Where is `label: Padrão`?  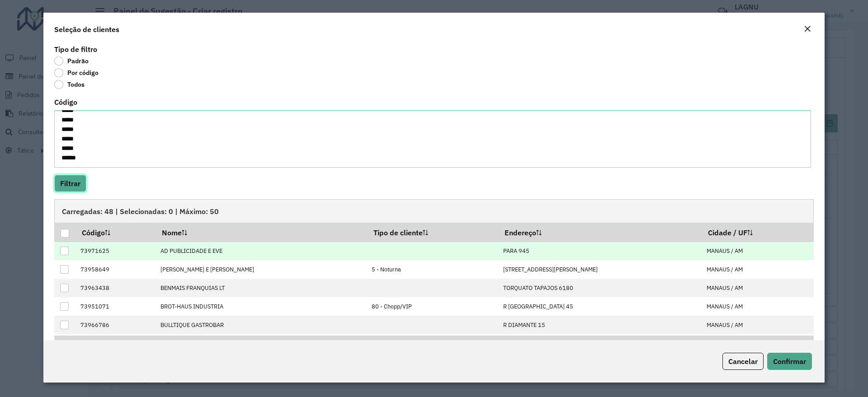 label: Padrão is located at coordinates (71, 61).